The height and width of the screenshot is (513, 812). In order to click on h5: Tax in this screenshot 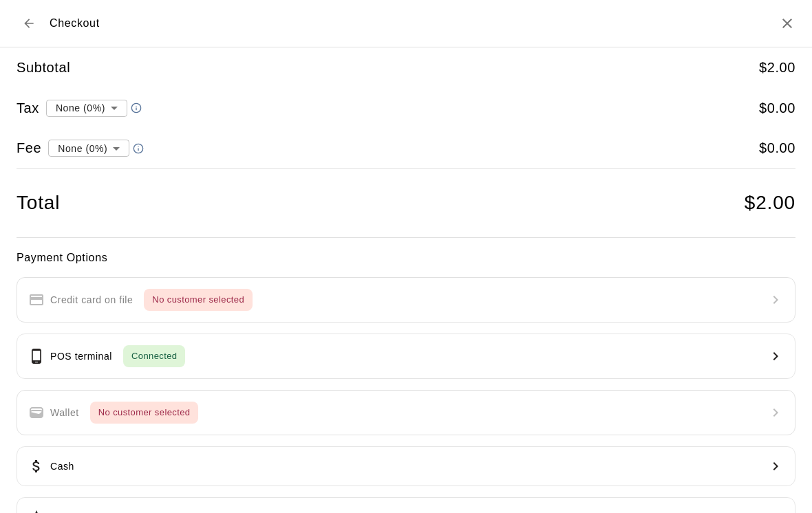, I will do `click(28, 108)`.